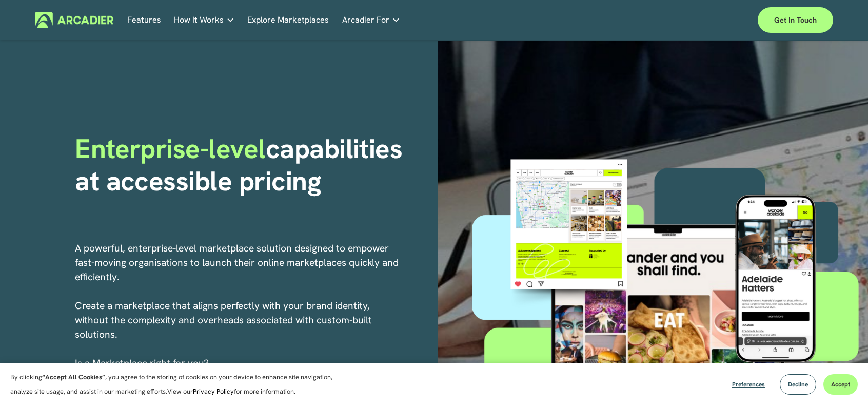  I want to click on a: s a Marketplace right for you?, so click(143, 362).